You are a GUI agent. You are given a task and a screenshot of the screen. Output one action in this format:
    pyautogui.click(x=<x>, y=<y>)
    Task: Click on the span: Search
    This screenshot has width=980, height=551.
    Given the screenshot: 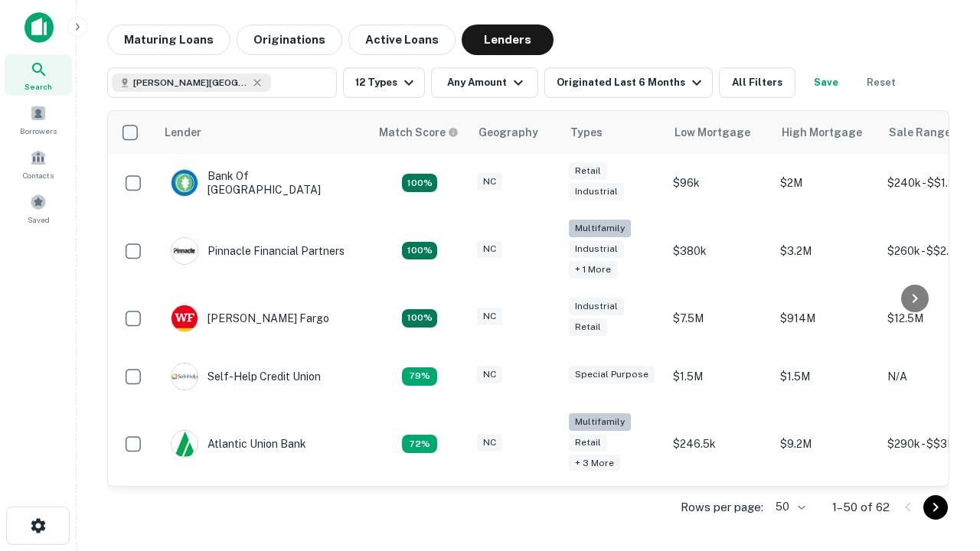 What is the action you would take?
    pyautogui.click(x=38, y=86)
    